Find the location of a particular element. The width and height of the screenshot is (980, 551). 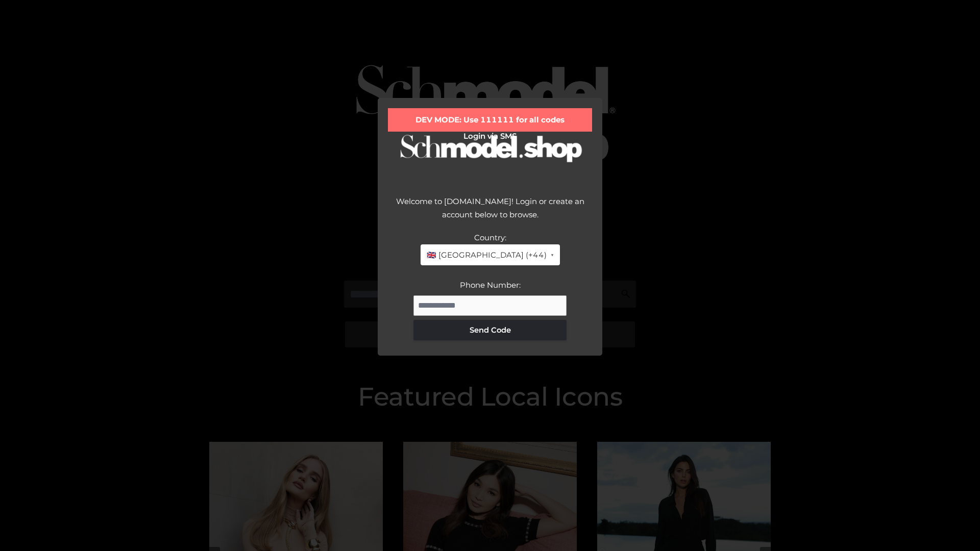

h2: Login via SMS is located at coordinates (490, 136).